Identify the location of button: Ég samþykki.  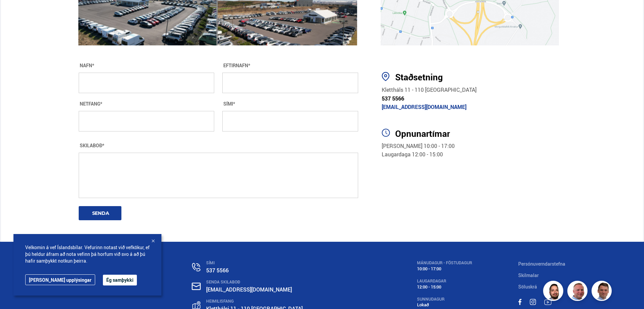
(120, 280).